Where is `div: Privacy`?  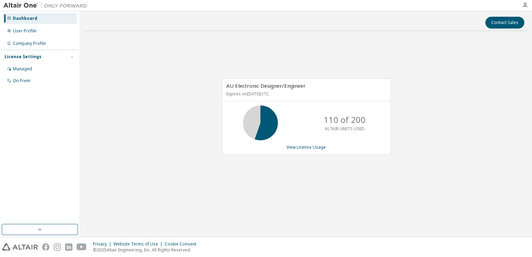
div: Privacy is located at coordinates (103, 244).